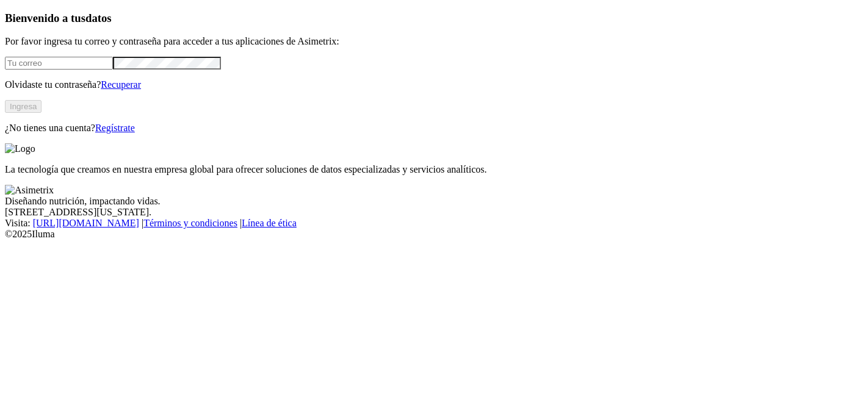  I want to click on input: Tu correo, so click(58, 63).